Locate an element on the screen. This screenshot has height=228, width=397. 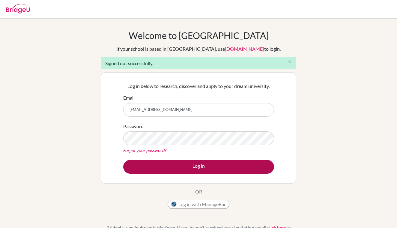
a: Forgot your password? is located at coordinates (145, 150).